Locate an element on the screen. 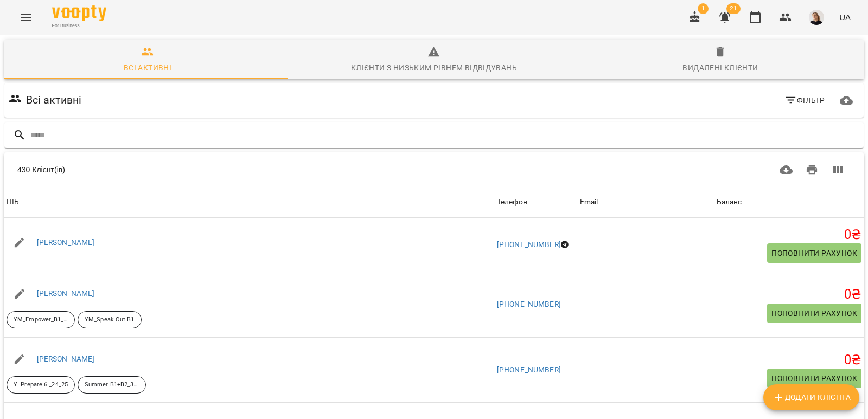 This screenshot has width=868, height=419. img: 9cec10d231d9bfd3de0fd9da221b6970.jpg is located at coordinates (816, 18).